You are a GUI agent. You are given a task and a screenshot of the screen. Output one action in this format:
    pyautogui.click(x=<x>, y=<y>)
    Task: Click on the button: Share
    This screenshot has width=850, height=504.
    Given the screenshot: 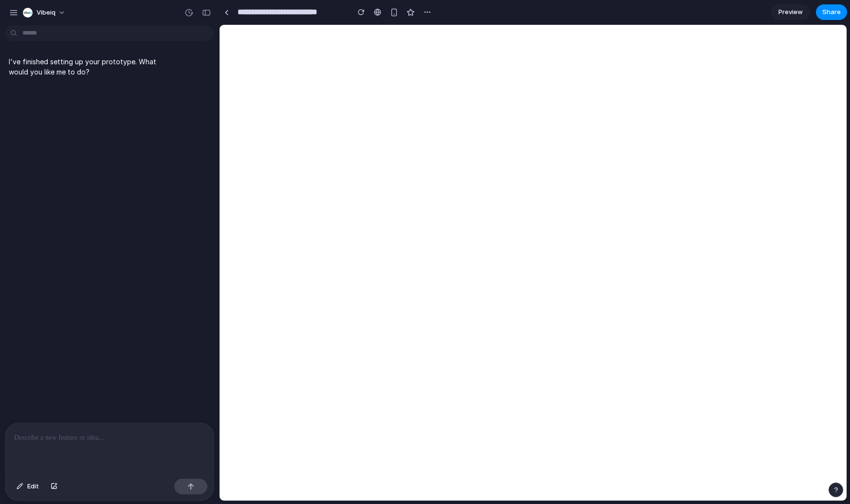 What is the action you would take?
    pyautogui.click(x=832, y=12)
    